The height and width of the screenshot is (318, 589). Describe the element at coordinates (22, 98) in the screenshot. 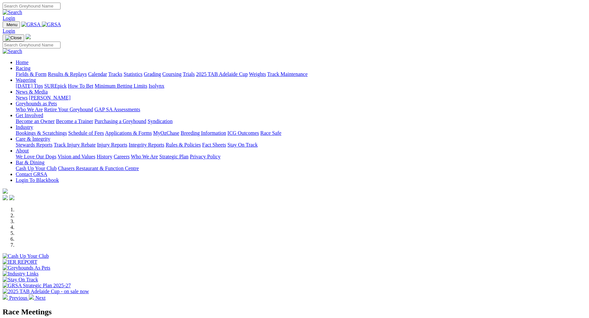

I see `a: News` at that location.